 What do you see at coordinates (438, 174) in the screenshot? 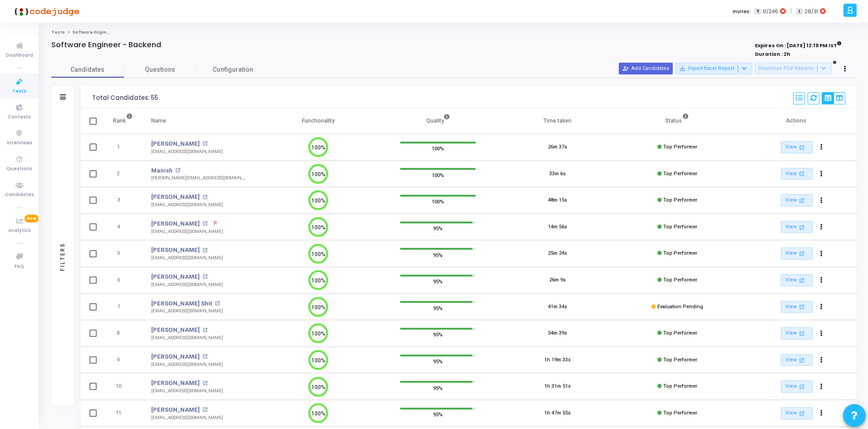
I see `span: 100%` at bounding box center [438, 174].